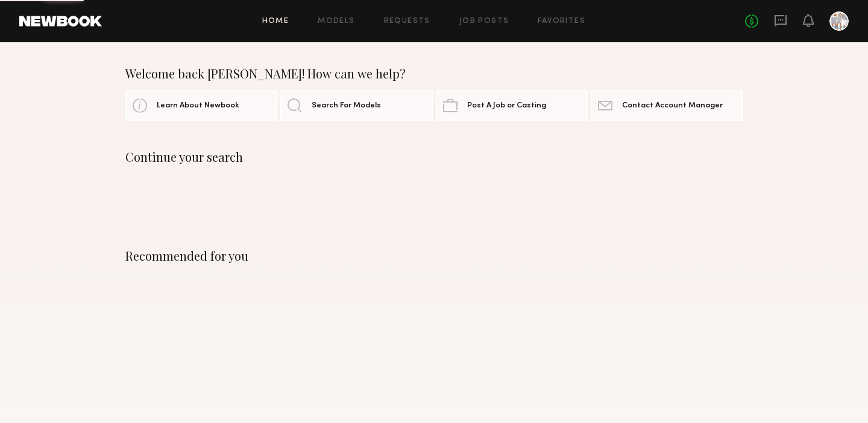 The width and height of the screenshot is (868, 423). What do you see at coordinates (356, 106) in the screenshot?
I see `a: Search For Models` at bounding box center [356, 106].